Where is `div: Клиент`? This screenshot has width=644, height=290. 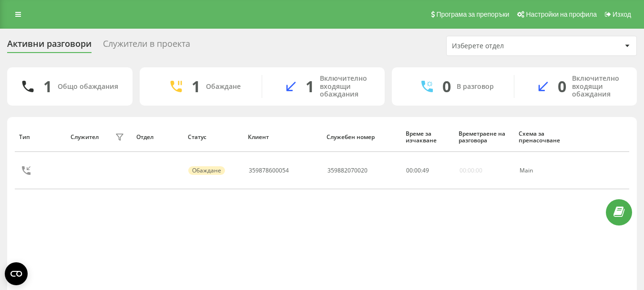 div: Клиент is located at coordinates (283, 137).